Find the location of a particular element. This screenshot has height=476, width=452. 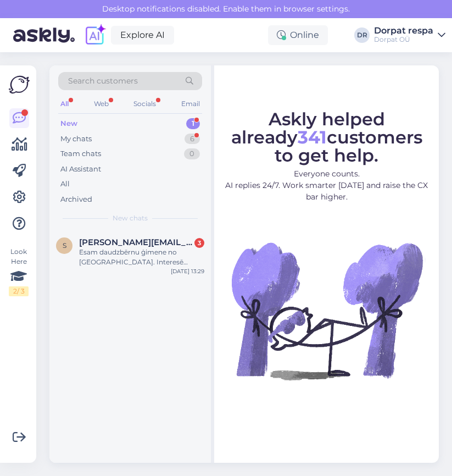

img: No Chat active is located at coordinates (326, 311).